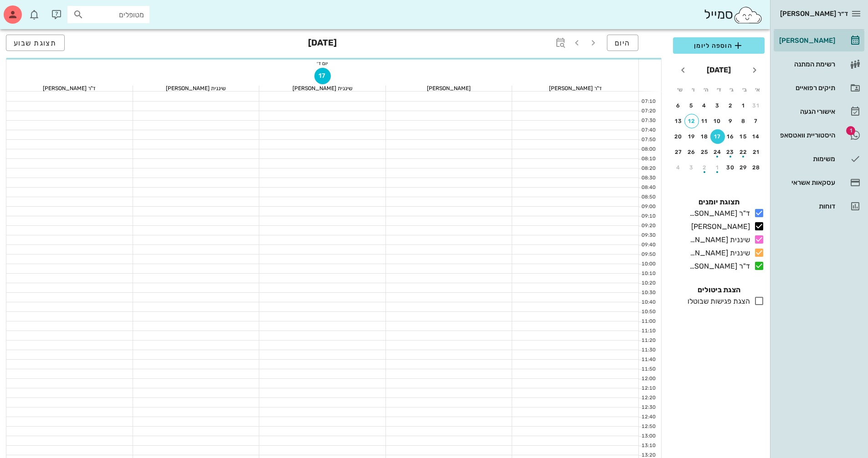 Image resolution: width=868 pixels, height=458 pixels. What do you see at coordinates (756, 121) in the screenshot?
I see `button: 7` at bounding box center [756, 121].